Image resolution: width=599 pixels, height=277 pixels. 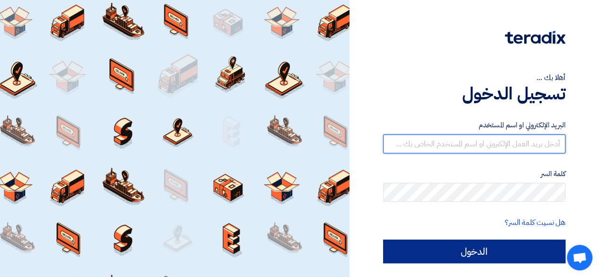 What do you see at coordinates (474, 252) in the screenshot?
I see `input: الدخول` at bounding box center [474, 252].